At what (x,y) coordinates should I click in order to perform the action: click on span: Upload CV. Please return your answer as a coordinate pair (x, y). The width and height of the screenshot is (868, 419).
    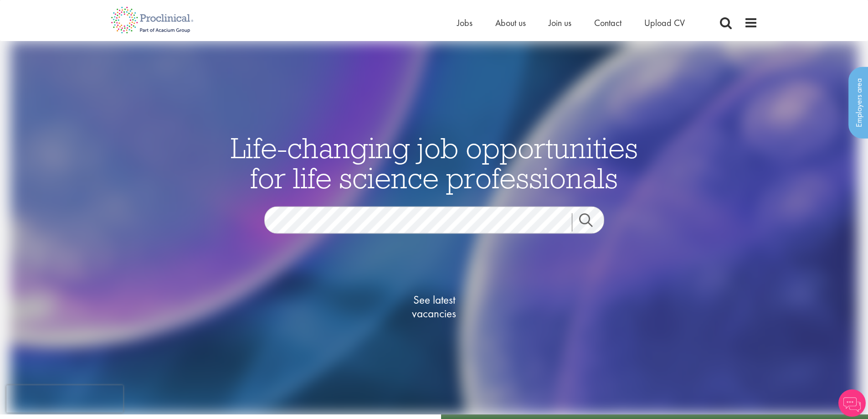
    Looking at the image, I should click on (664, 23).